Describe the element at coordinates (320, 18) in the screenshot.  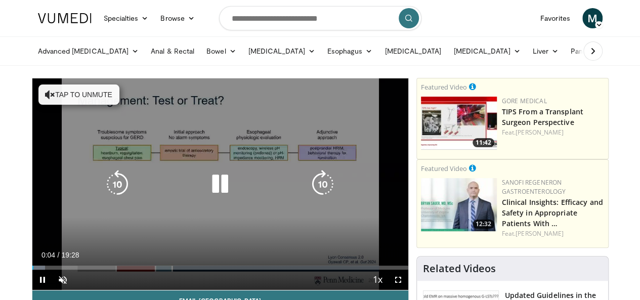
I see `input: Search topics, interventions` at that location.